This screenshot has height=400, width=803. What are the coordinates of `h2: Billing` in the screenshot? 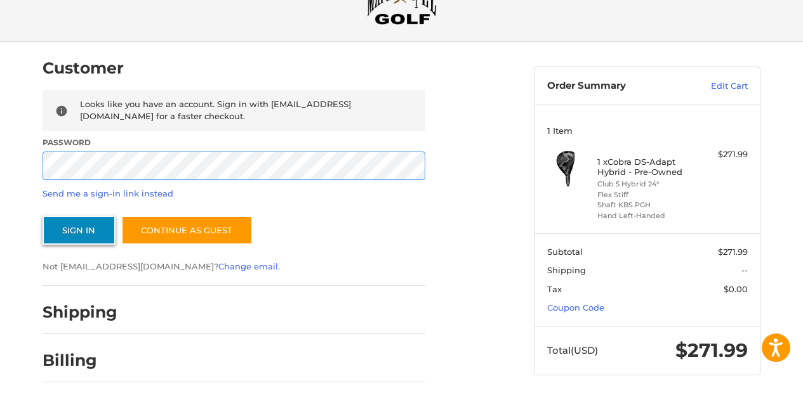 It's located at (79, 360).